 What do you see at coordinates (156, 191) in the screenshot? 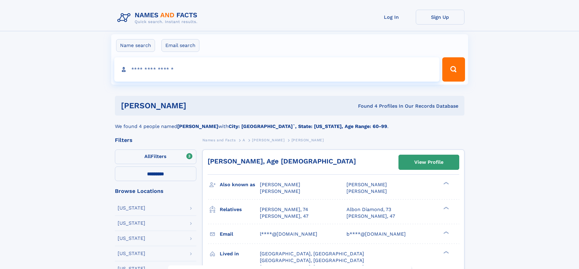
I see `div: Browse Locations` at bounding box center [156, 191].